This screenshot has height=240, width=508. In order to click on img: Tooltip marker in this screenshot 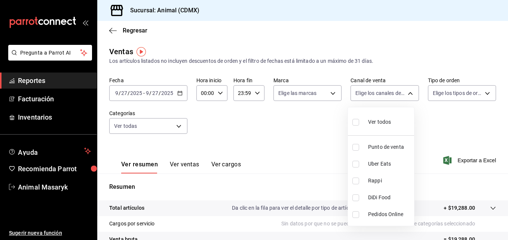, I will do `click(141, 52)`.